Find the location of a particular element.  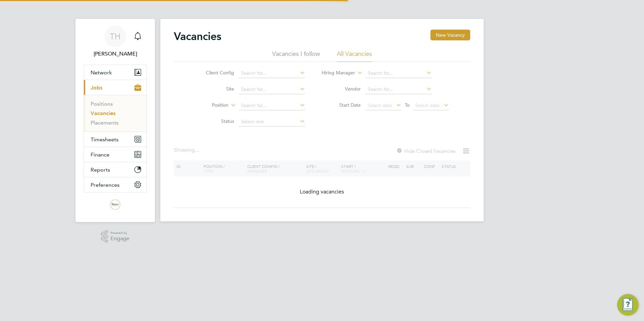

label: Site is located at coordinates (215, 89).